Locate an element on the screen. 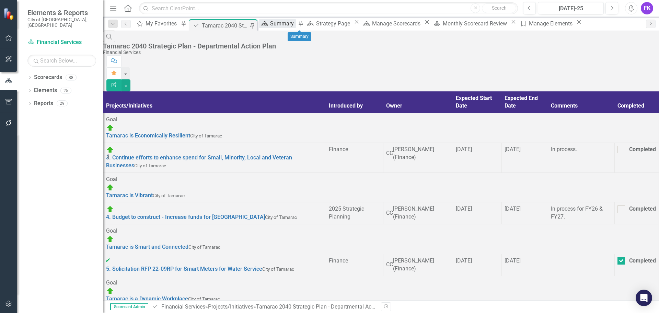 The height and width of the screenshot is (313, 659). div: Strategy Page is located at coordinates (334, 23).